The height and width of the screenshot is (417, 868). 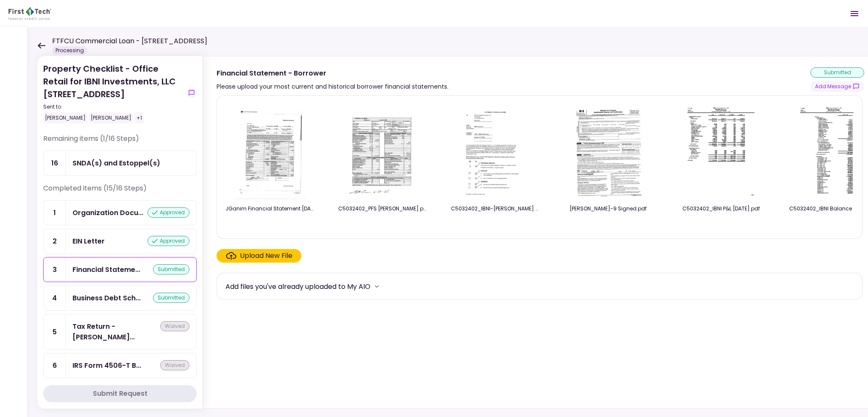 What do you see at coordinates (120, 298) in the screenshot?
I see `a: 4Business Debt Schedulesubmitted` at bounding box center [120, 298].